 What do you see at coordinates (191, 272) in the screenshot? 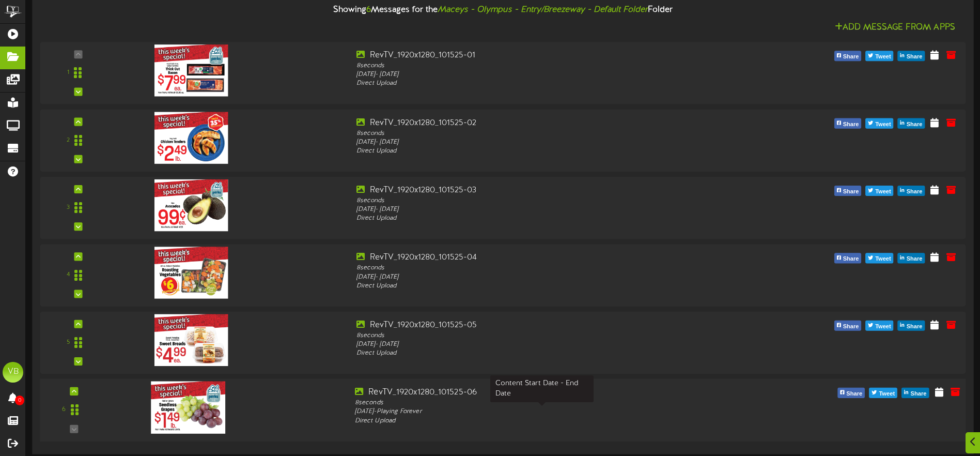
I see `img: 2445822b-9b1c-4f56-85d0-0eebe6cb9c61.jpg` at bounding box center [191, 272].